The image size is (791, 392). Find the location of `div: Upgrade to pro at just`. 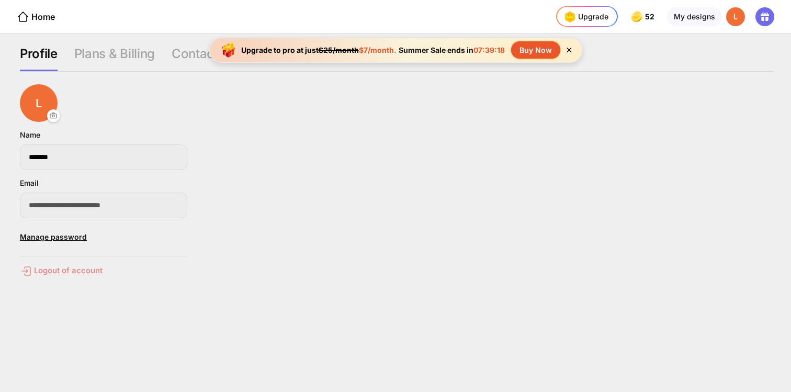

div: Upgrade to pro at just is located at coordinates (319, 50).